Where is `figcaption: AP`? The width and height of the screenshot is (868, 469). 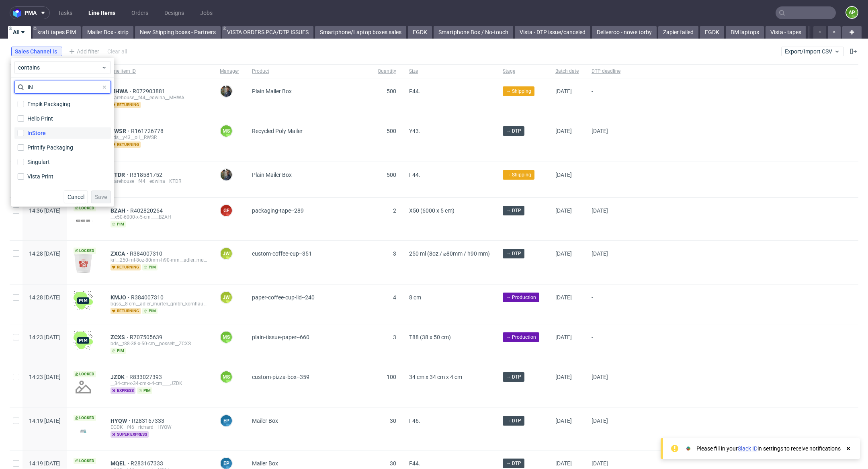
figcaption: AP is located at coordinates (852, 13).